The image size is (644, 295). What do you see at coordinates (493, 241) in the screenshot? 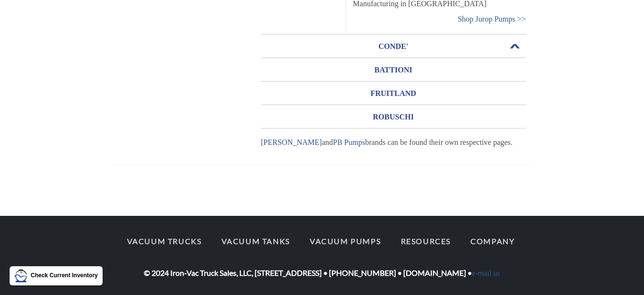
I see `a: Company` at bounding box center [493, 241].